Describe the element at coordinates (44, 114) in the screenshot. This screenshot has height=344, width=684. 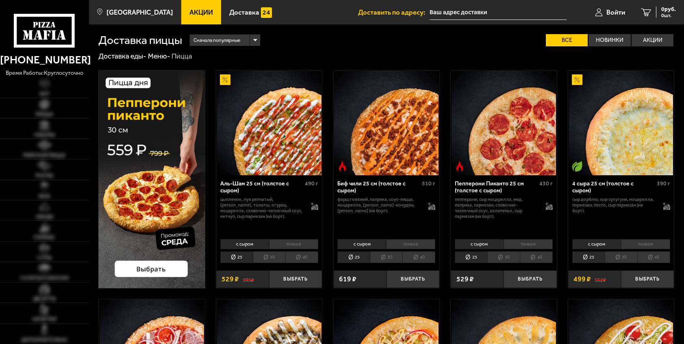
I see `span: Пицца` at that location.